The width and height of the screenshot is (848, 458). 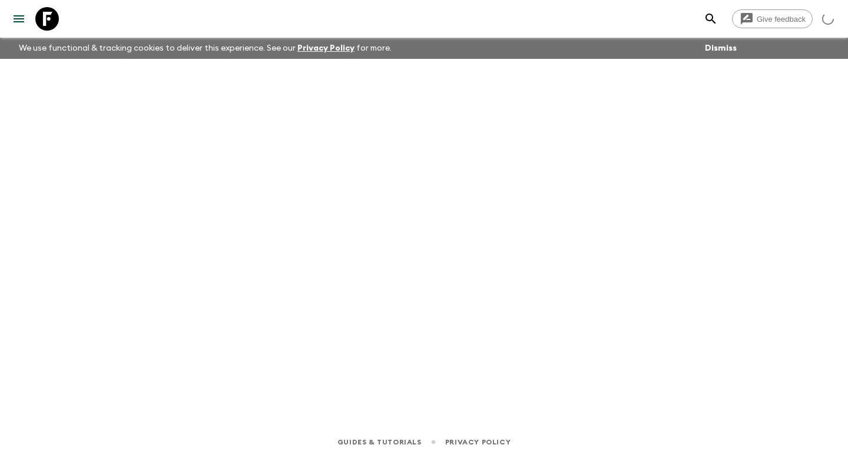 I want to click on a: Give feedback, so click(x=772, y=19).